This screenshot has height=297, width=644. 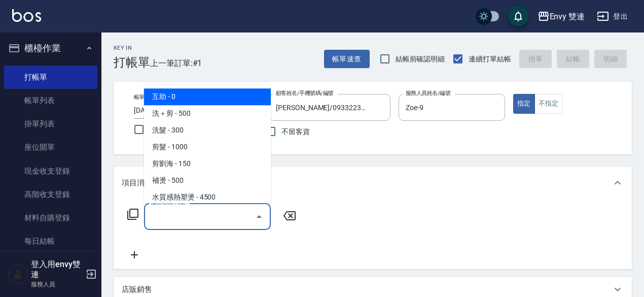 What do you see at coordinates (296, 131) in the screenshot?
I see `span: 不留客資` at bounding box center [296, 131].